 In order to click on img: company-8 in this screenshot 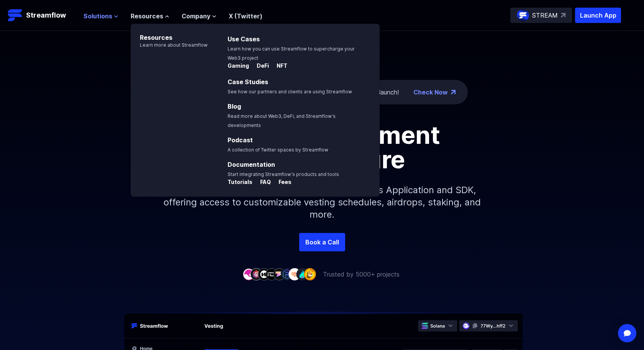, I will do `click(302, 274)`.